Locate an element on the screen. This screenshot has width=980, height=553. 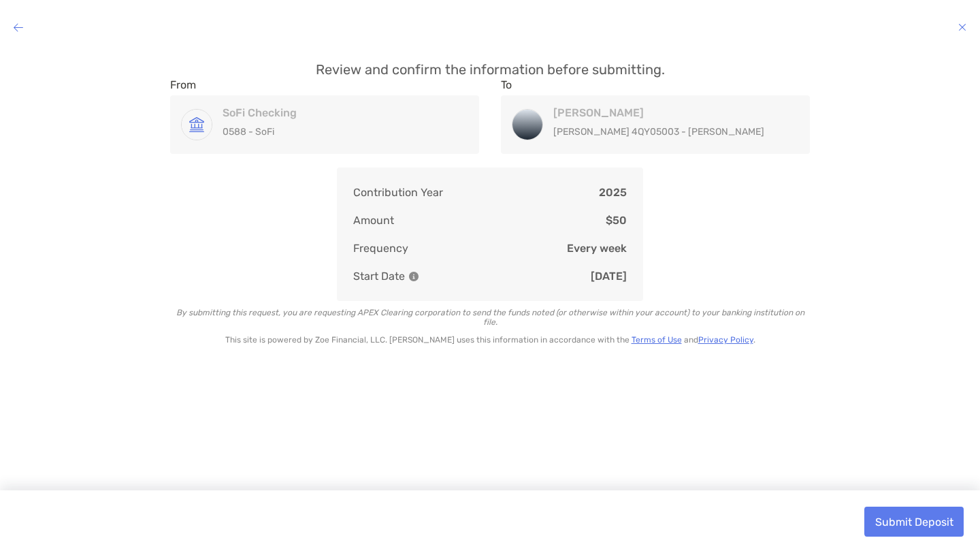
label: From is located at coordinates (184, 84).